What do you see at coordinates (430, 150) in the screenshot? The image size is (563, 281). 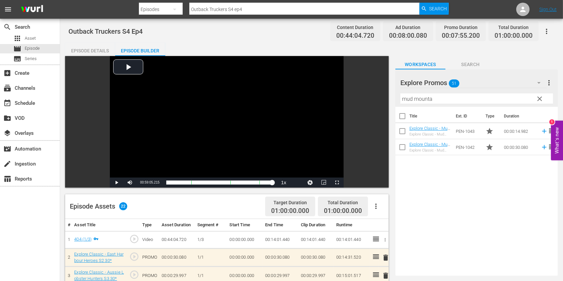 I see `div: Explore Classic - Mud Mountain Haulers S2 30*` at bounding box center [430, 150].